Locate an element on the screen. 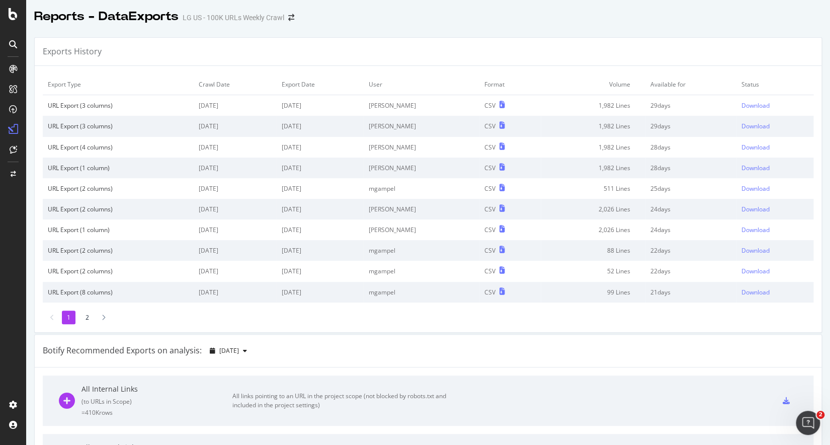  div: Customer Support is located at coordinates (77, 174).